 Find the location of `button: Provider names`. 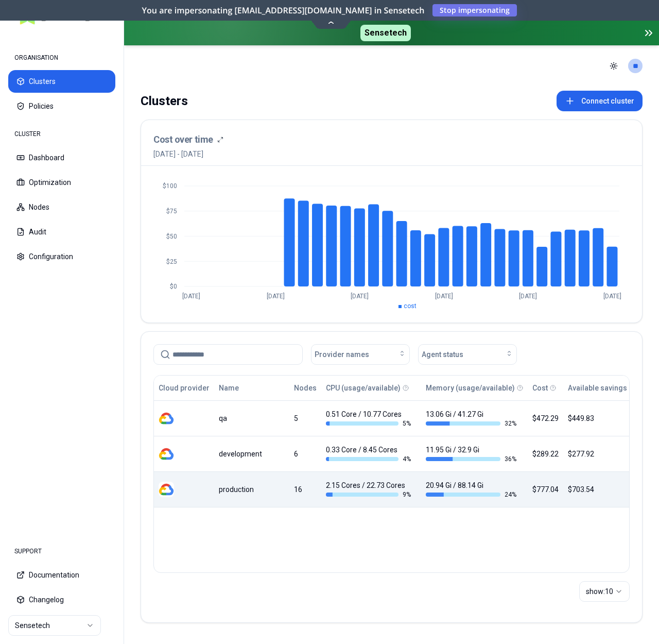

button: Provider names is located at coordinates (360, 354).